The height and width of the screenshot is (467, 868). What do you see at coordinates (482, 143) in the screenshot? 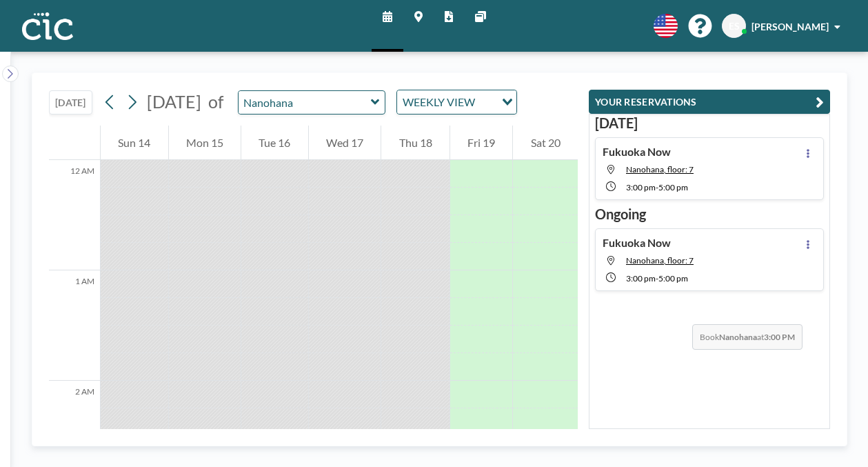
I see `div: Fri 19` at bounding box center [482, 143].